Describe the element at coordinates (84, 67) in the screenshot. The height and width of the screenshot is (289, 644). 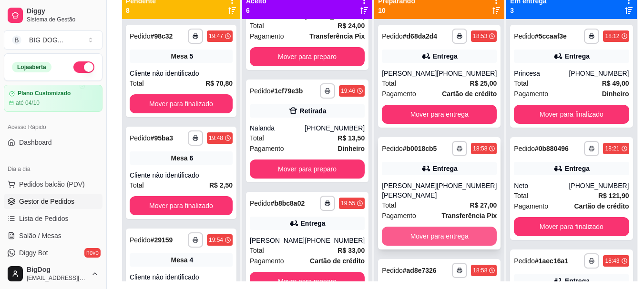
I see `button: Alterar Status` at that location.